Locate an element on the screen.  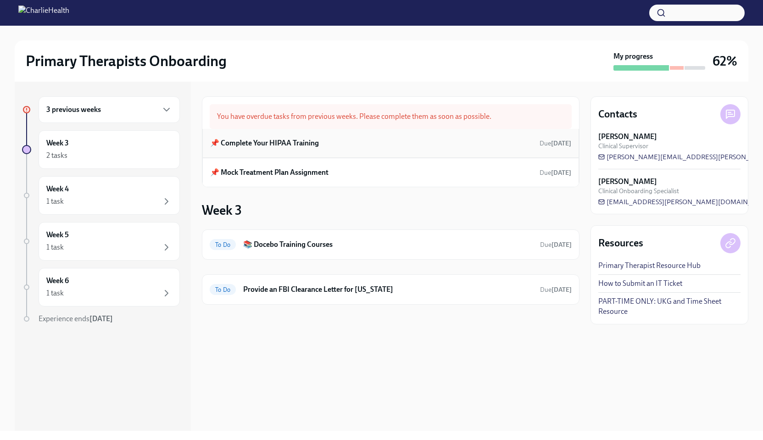
a: Week 61 task is located at coordinates (101, 287).